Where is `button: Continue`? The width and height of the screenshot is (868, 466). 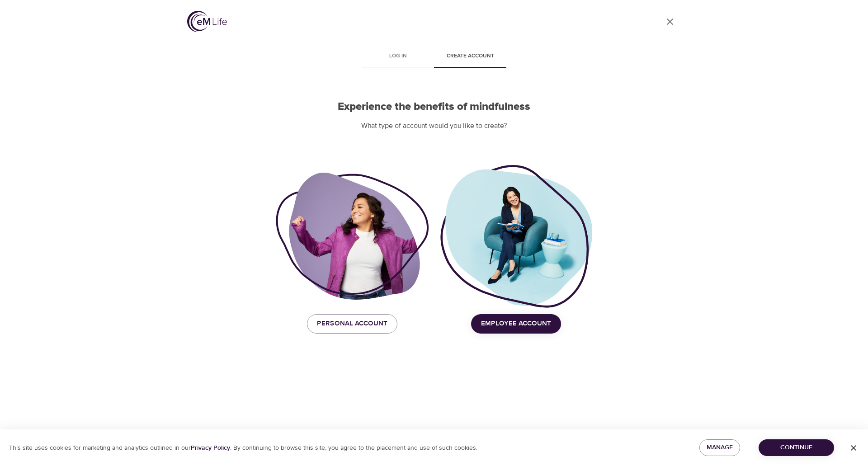 button: Continue is located at coordinates (796, 447).